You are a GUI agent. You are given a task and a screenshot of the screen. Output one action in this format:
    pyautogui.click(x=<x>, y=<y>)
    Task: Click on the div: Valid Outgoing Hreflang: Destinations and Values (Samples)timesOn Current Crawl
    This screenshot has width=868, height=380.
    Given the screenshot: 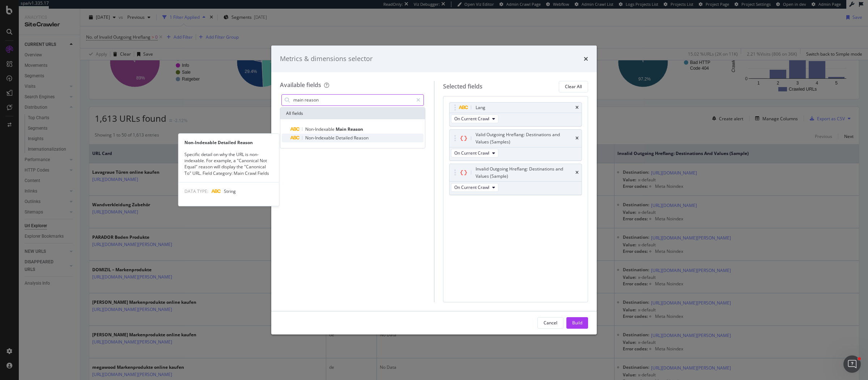 What is the action you would take?
    pyautogui.click(x=516, y=145)
    